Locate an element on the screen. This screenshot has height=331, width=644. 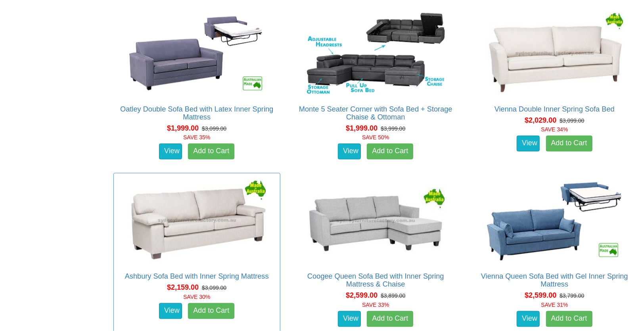
a: Monte 5 Seater Corner with Sofa Bed + Storage Chaise & Ottoman is located at coordinates (376, 113).